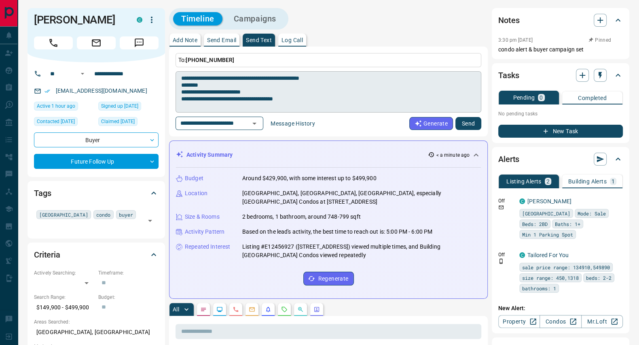  I want to click on svg: Requests, so click(284, 309).